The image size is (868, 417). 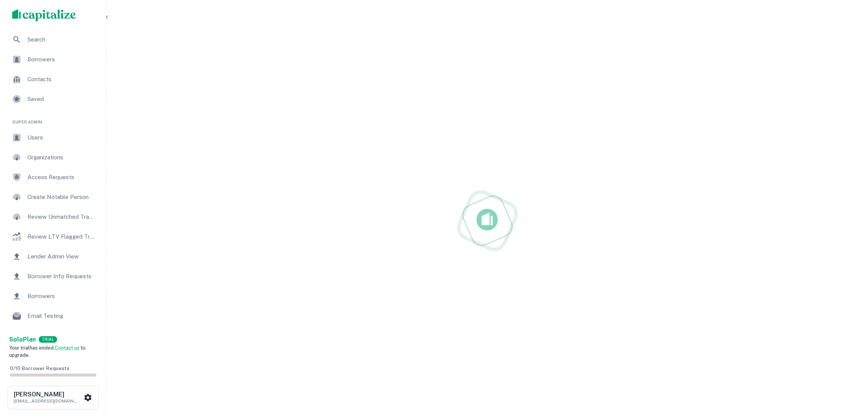 What do you see at coordinates (47, 351) in the screenshot?
I see `span: Your trial has ended. to upgrade.` at bounding box center [47, 351].